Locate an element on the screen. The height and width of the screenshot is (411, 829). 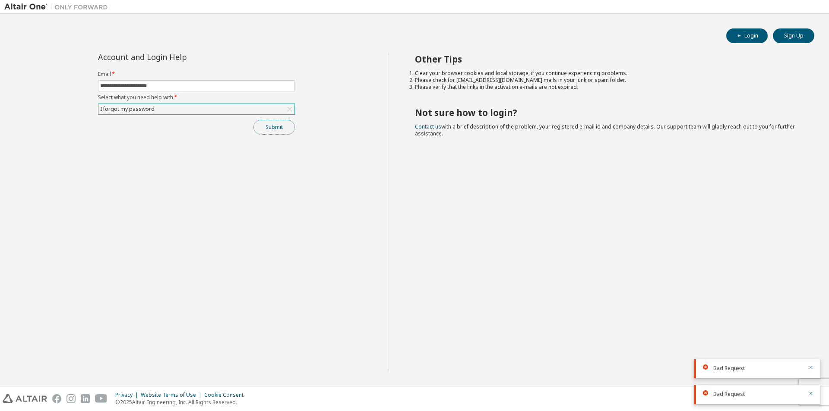
img: Altair One is located at coordinates (58, 7).